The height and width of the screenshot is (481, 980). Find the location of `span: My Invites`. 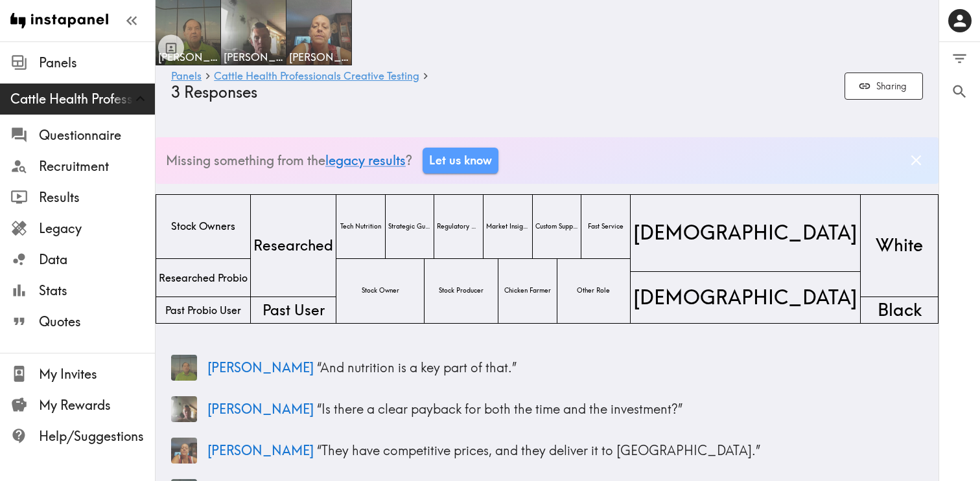

span: My Invites is located at coordinates (97, 374).